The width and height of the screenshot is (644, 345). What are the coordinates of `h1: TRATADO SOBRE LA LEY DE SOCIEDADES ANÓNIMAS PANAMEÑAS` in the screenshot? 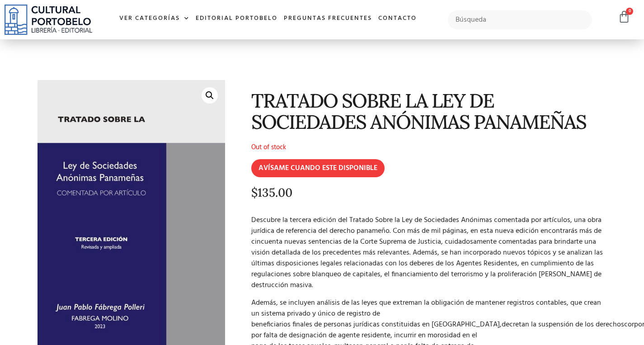 It's located at (427, 111).